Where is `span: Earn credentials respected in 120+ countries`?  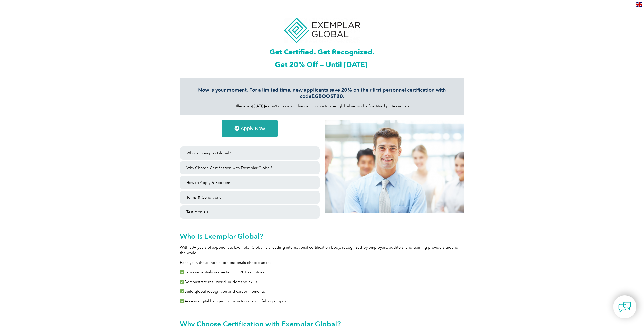
span: Earn credentials respected in 120+ countries is located at coordinates (224, 272).